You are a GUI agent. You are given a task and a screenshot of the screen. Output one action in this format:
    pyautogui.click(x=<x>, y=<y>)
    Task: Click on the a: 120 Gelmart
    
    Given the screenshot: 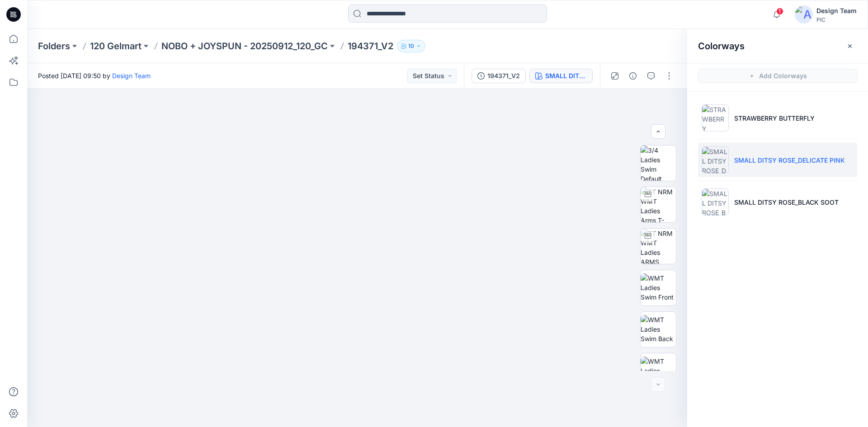 What is the action you would take?
    pyautogui.click(x=115, y=46)
    